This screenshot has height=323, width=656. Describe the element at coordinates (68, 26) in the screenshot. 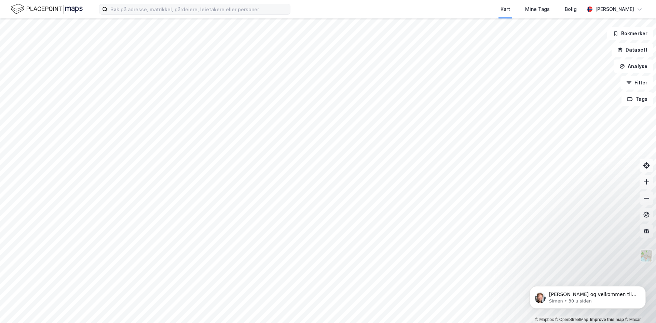

I see `div: message notification from Simen, 30 u siden. Hei og velkommen til Newsec Maps, Aleksander Om det ...` at that location.